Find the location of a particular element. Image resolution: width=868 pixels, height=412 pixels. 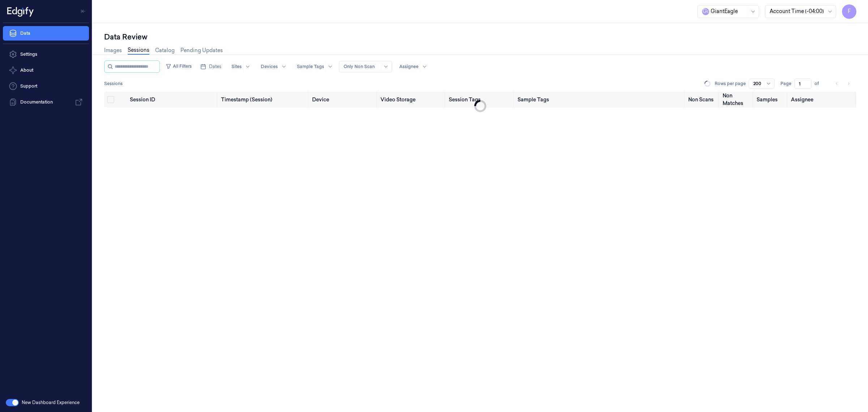

th: Samples is located at coordinates (771, 100).